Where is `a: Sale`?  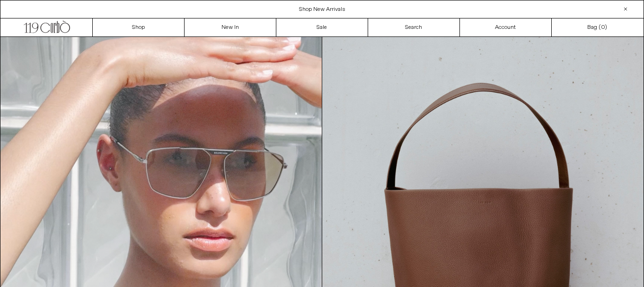
a: Sale is located at coordinates (322, 28).